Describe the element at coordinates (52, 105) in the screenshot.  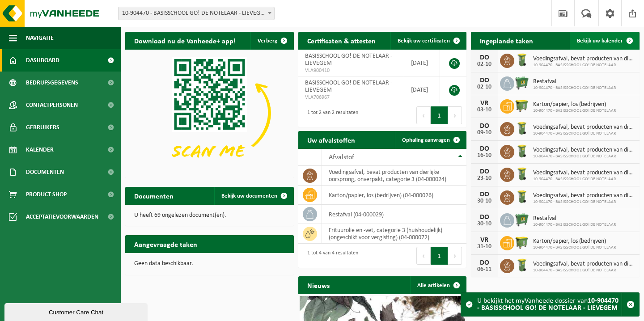
I see `span: Contactpersonen` at that location.